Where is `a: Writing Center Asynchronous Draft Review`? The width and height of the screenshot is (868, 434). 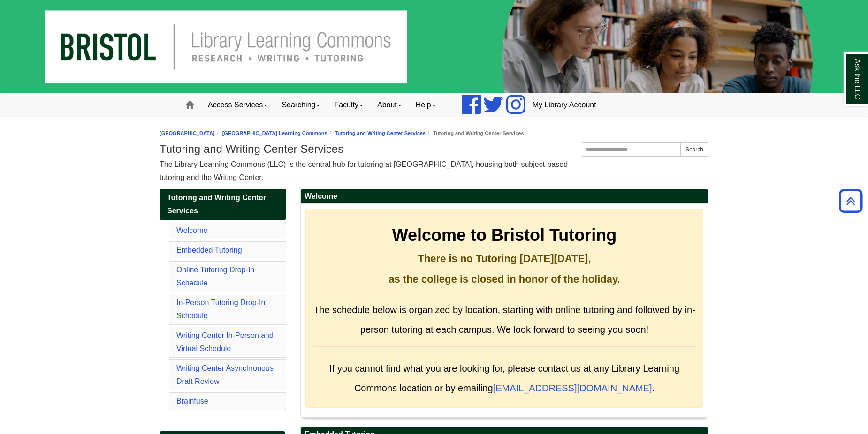 a: Writing Center Asynchronous Draft Review is located at coordinates (225, 375).